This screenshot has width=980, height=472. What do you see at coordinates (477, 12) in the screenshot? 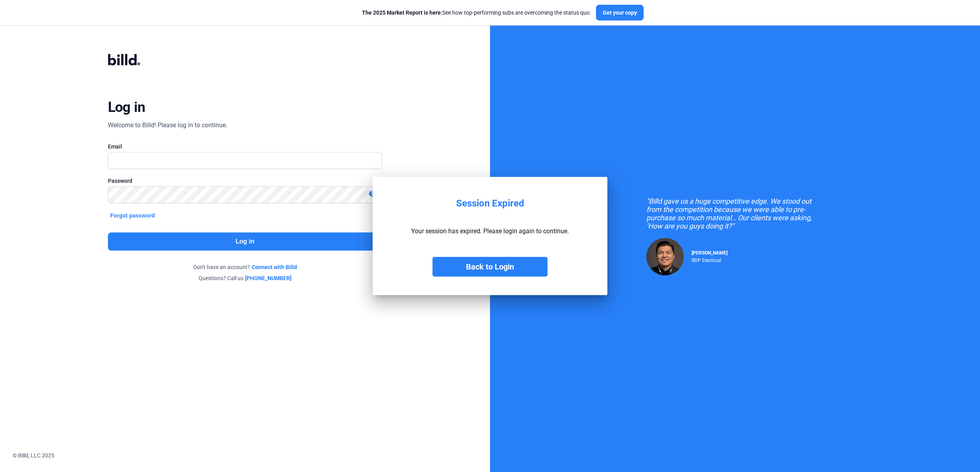
I see `div: See how top-performing subs are overcoming the status quo.` at bounding box center [477, 12].